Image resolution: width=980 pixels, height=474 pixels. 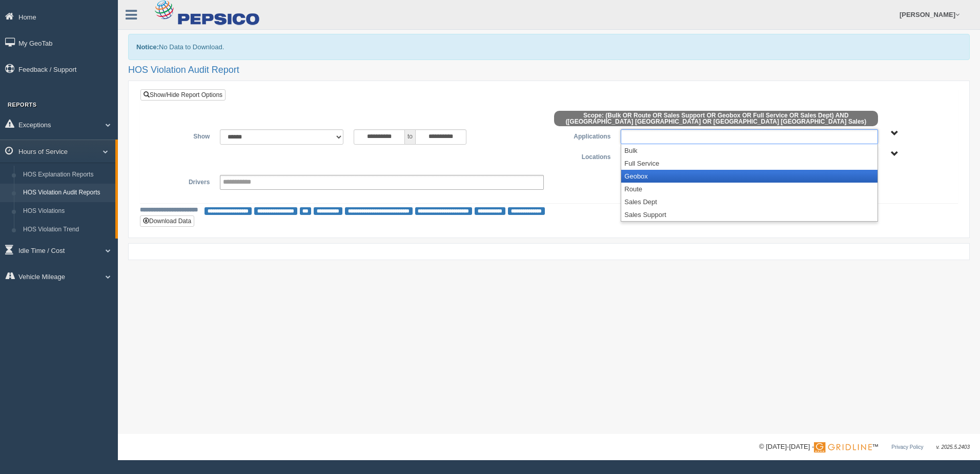 What do you see at coordinates (66, 193) in the screenshot?
I see `a: HOS Violation Audit Reports` at bounding box center [66, 193].